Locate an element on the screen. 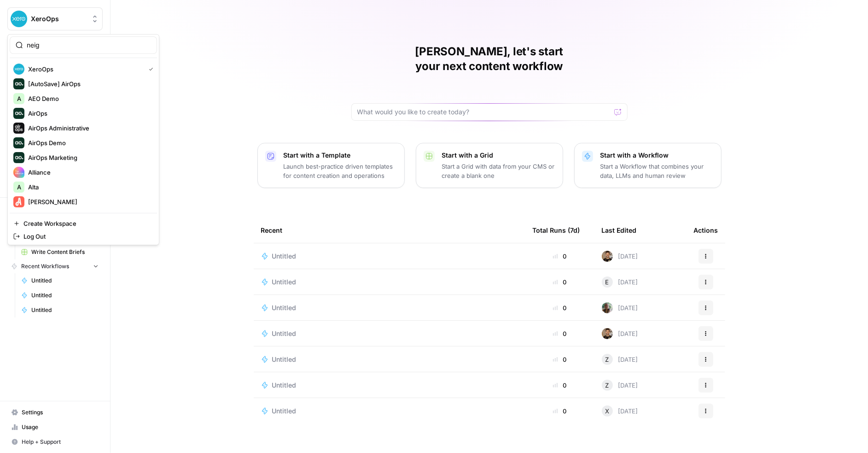 The image size is (868, 453). div: Workspace: XeroOps is located at coordinates (83, 140).